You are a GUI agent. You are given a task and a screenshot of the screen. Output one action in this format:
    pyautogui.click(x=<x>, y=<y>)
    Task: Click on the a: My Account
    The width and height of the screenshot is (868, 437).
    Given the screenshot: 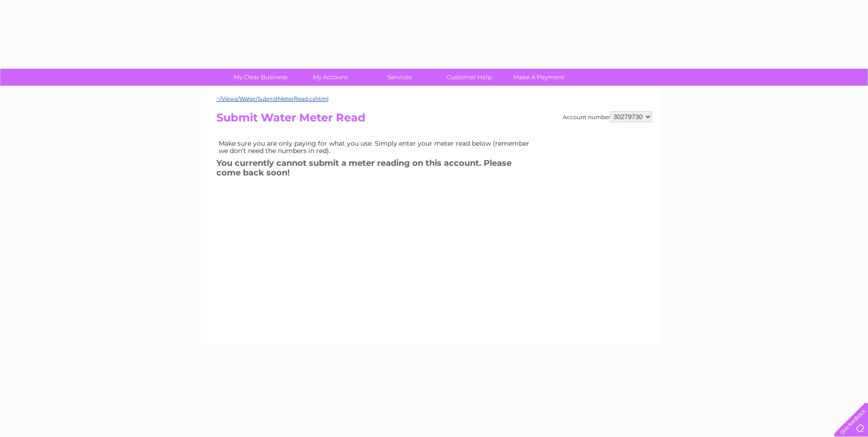 What is the action you would take?
    pyautogui.click(x=330, y=77)
    